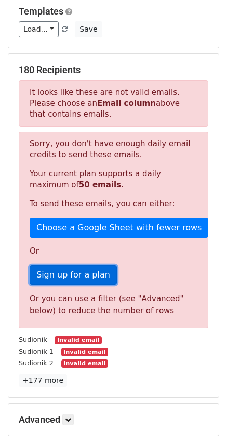 This screenshot has height=443, width=227. Describe the element at coordinates (33, 339) in the screenshot. I see `small: Sudionik` at that location.